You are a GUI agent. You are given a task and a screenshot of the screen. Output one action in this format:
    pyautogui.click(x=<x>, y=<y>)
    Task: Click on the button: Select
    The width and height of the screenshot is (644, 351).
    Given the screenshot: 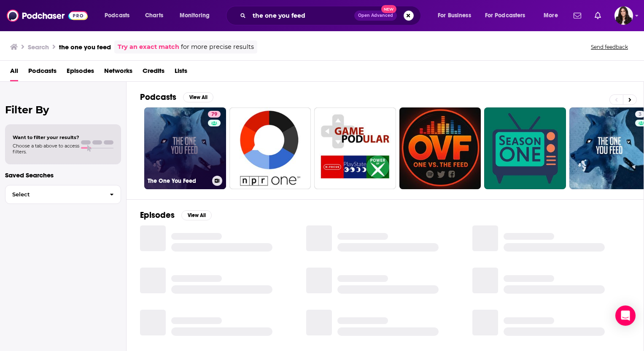 What is the action you would take?
    pyautogui.click(x=63, y=194)
    